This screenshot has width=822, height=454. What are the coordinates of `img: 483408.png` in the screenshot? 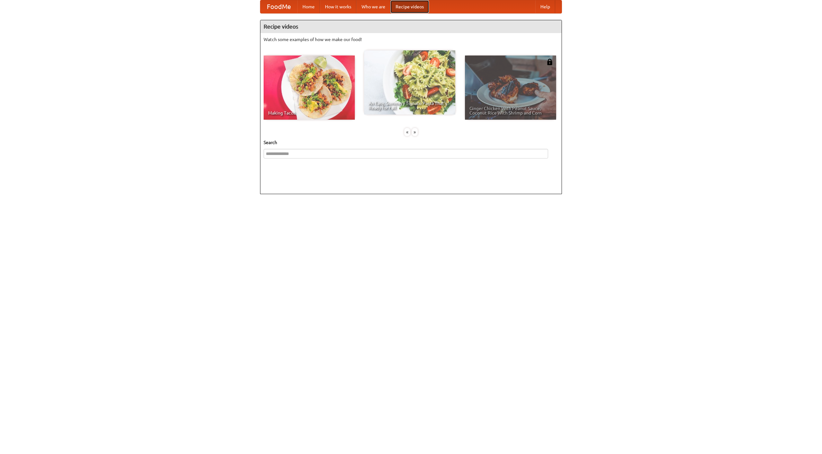 It's located at (550, 62).